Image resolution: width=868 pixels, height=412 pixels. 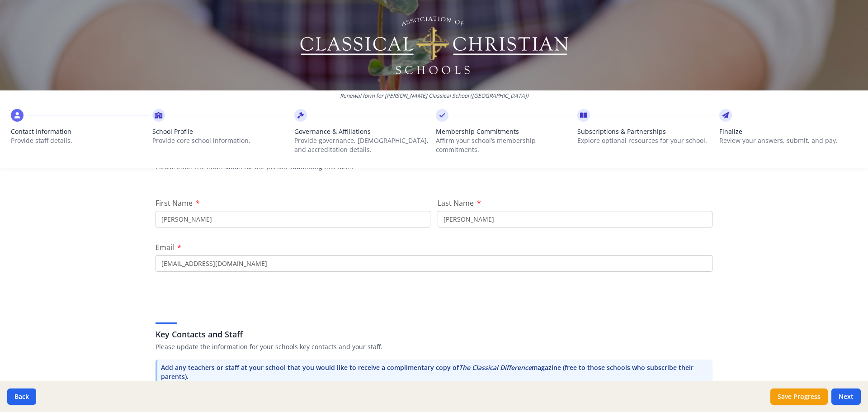 I want to click on span: Contact Information, so click(x=80, y=132).